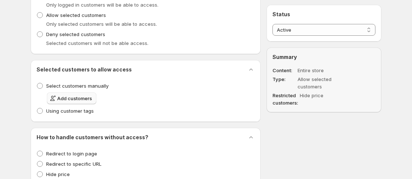 This screenshot has height=179, width=412. What do you see at coordinates (76, 34) in the screenshot?
I see `span: Deny selected customers` at bounding box center [76, 34].